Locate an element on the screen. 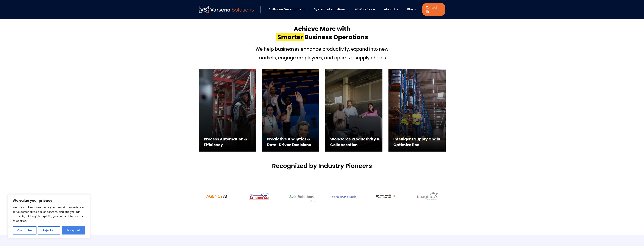 This screenshot has height=246, width=644. div: AI Workforce is located at coordinates (367, 9).